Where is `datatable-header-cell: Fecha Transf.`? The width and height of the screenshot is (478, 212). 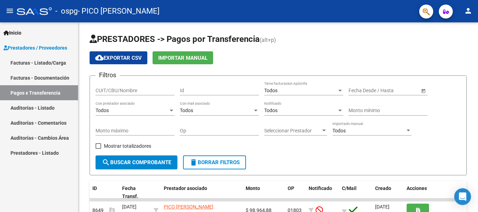 datatable-header-cell: Fecha Transf. is located at coordinates (135, 193).